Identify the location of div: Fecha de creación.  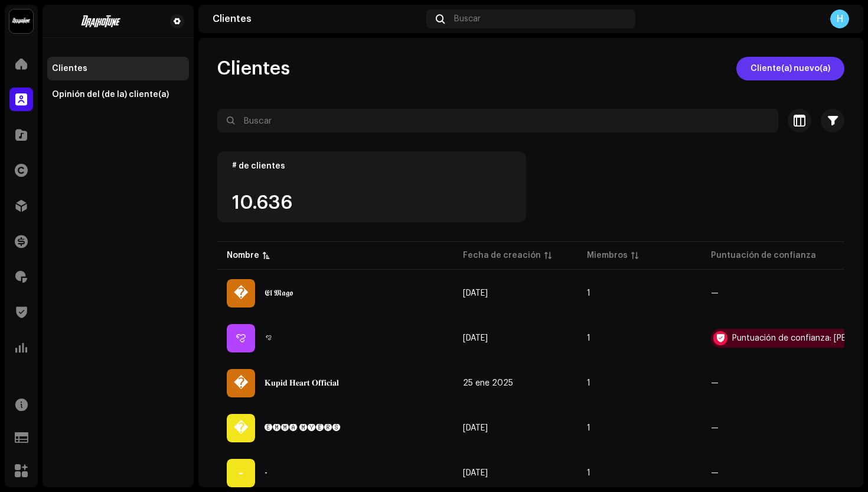
(502, 255).